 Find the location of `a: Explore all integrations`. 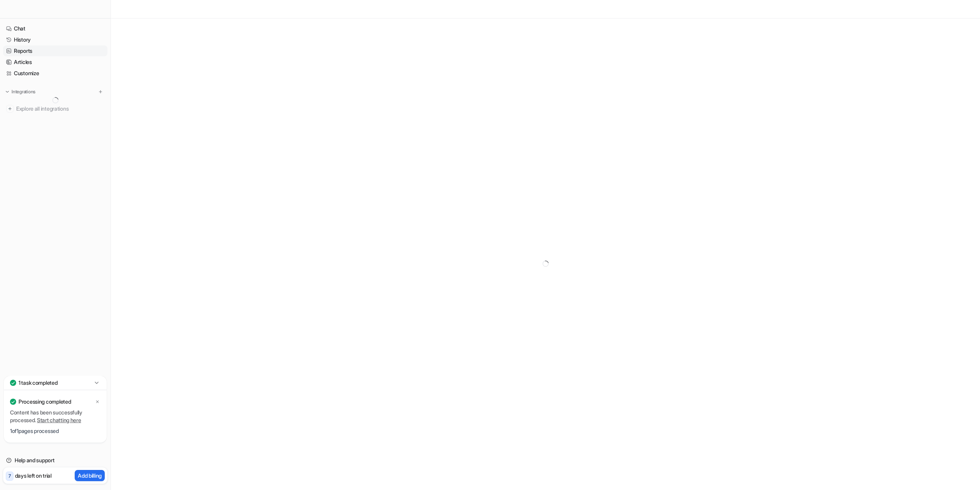

a: Explore all integrations is located at coordinates (55, 108).